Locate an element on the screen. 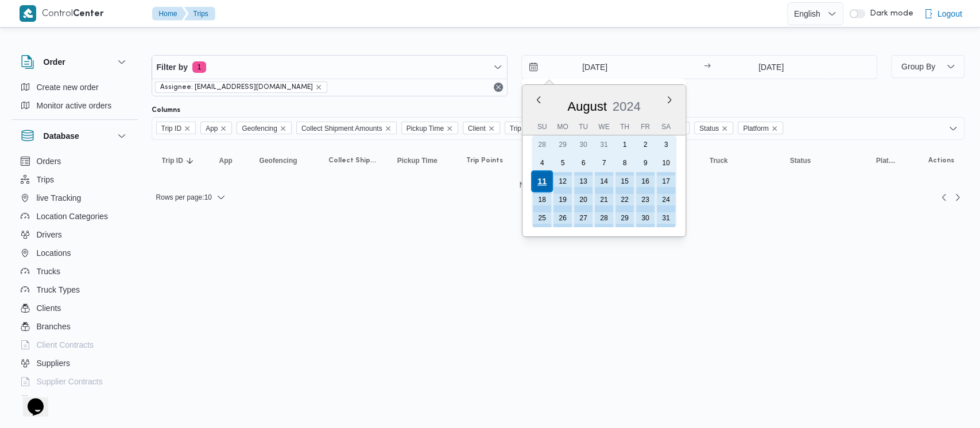 Image resolution: width=980 pixels, height=428 pixels. span: Trips is located at coordinates (46, 180).